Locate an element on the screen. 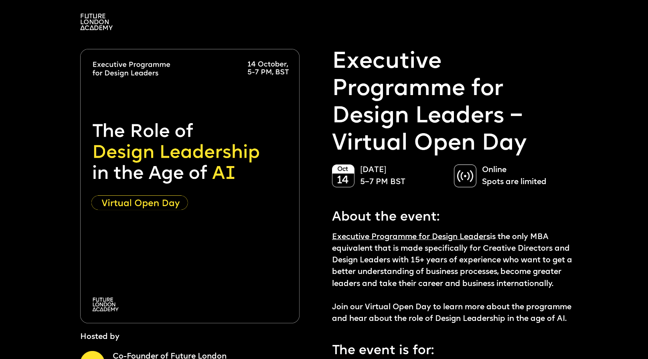 Image resolution: width=648 pixels, height=359 pixels. img: A logo saying in 3 lines: Future London Academy is located at coordinates (96, 22).